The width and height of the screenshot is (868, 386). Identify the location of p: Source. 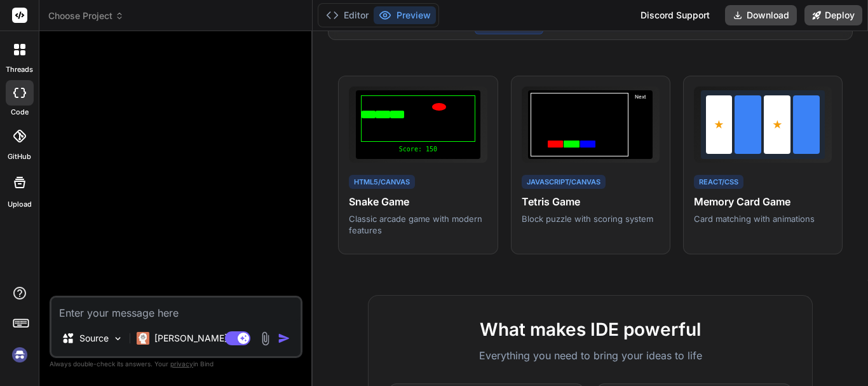
(94, 338).